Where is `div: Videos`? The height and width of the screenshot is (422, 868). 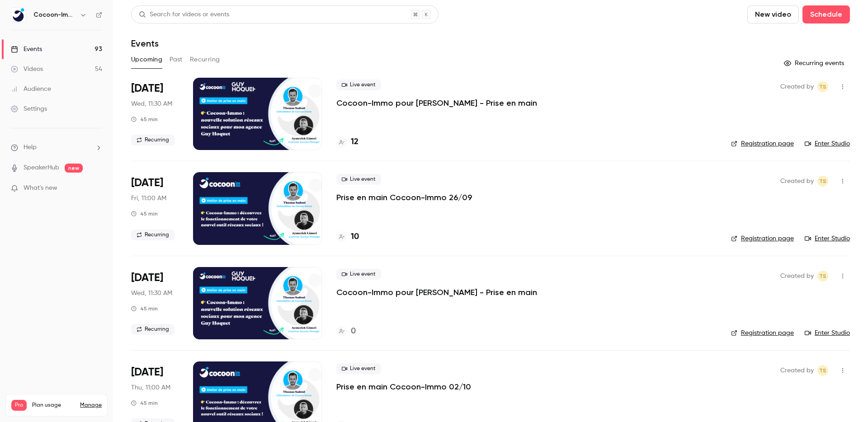 div: Videos is located at coordinates (27, 69).